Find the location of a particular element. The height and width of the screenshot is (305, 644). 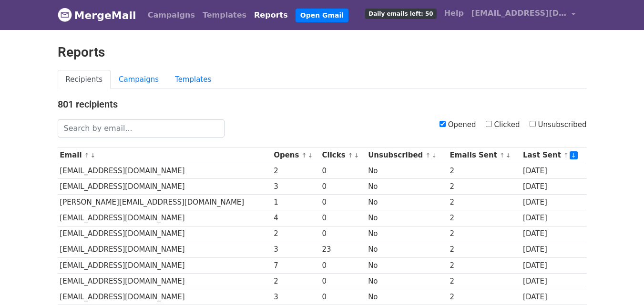

td: 23 is located at coordinates (343, 250).